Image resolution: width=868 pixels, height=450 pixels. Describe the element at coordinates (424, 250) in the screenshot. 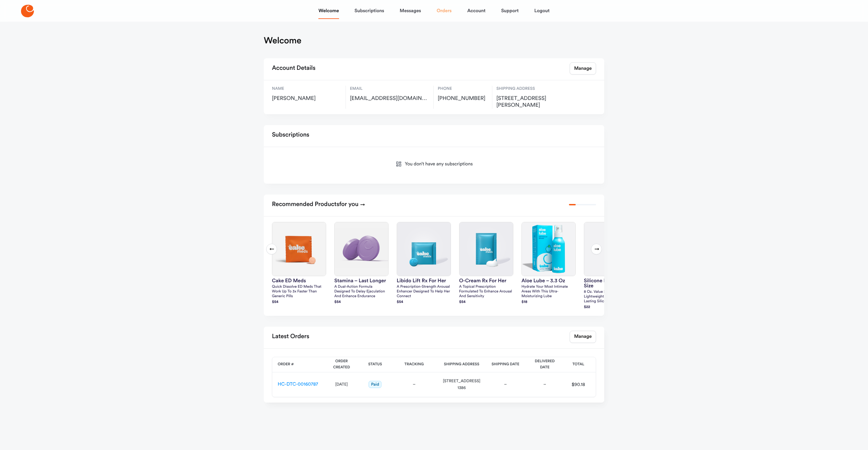

I see `img: Libido Lift Rx For Her` at that location.